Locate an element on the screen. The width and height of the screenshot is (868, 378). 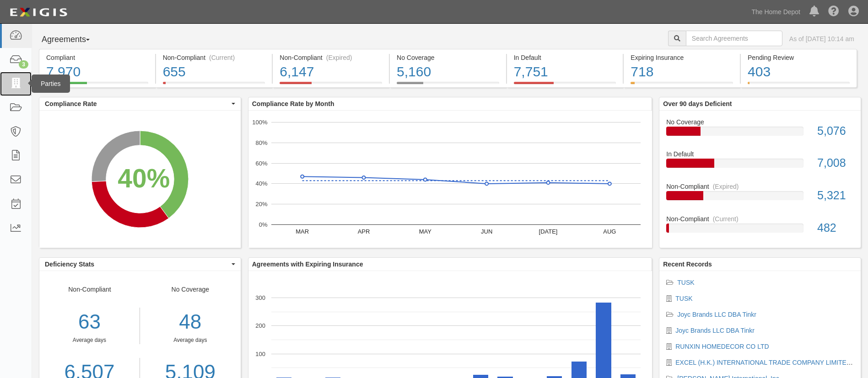
div: 6,147 is located at coordinates (330, 72).